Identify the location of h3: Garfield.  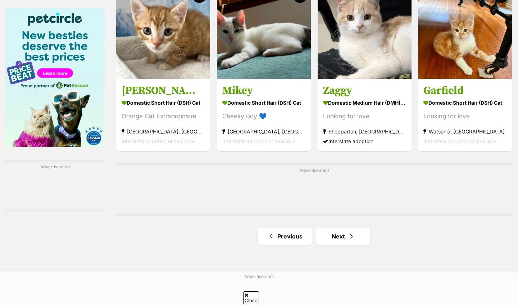
(465, 91).